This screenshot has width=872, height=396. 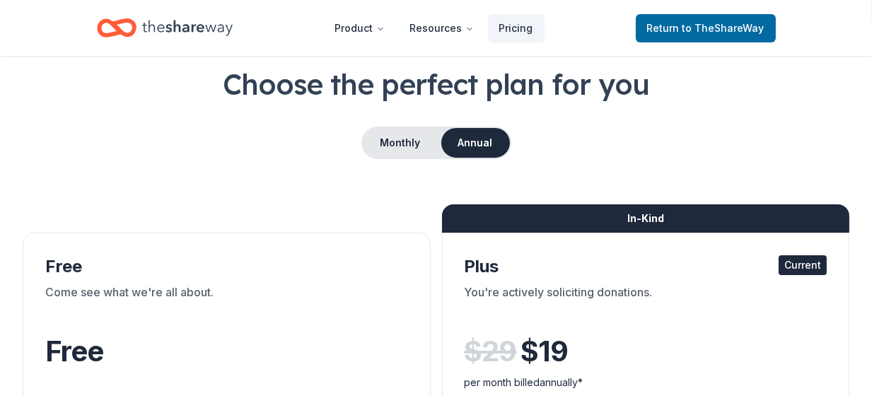 I want to click on button: Annual, so click(x=475, y=143).